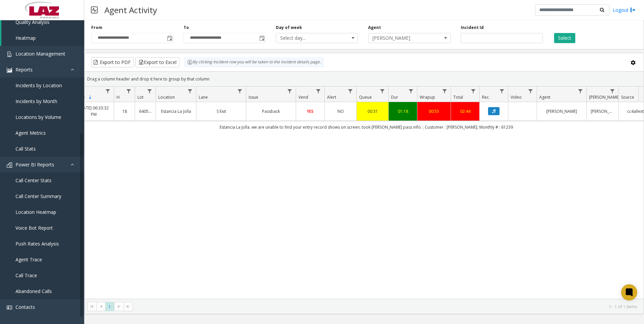 Image resolution: width=644 pixels, height=324 pixels. Describe the element at coordinates (364, 193) in the screenshot. I see `div: Data table` at that location.